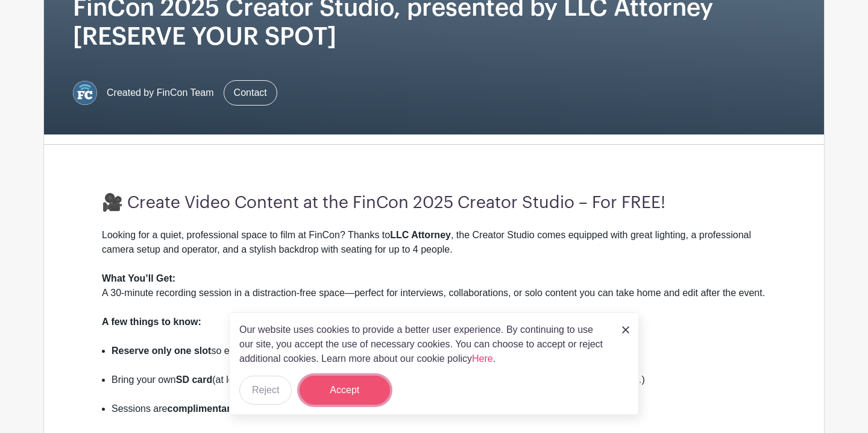  Describe the element at coordinates (161, 351) in the screenshot. I see `strong: Reserve only one slot` at that location.